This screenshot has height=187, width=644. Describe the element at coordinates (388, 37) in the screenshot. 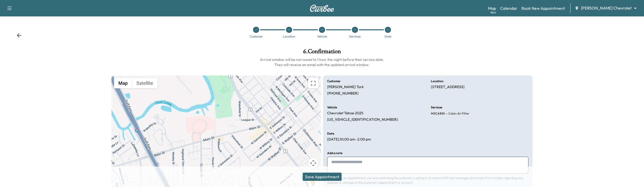

I see `div: Date` at that location.